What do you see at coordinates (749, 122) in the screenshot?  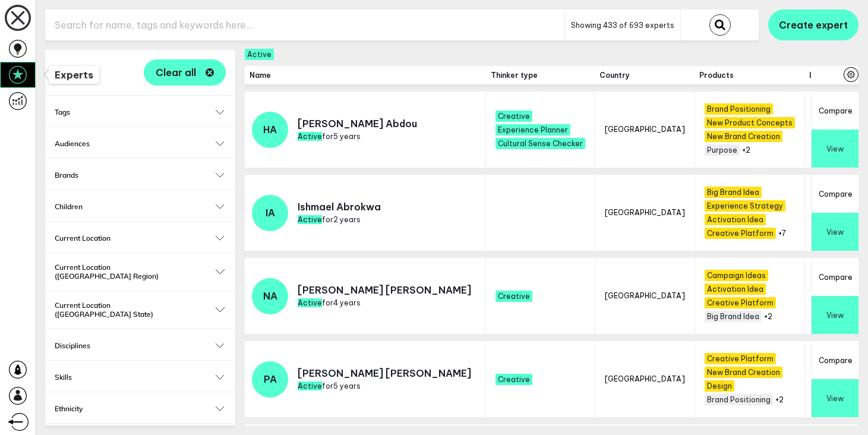 I see `span: New Product Concepts` at bounding box center [749, 122].